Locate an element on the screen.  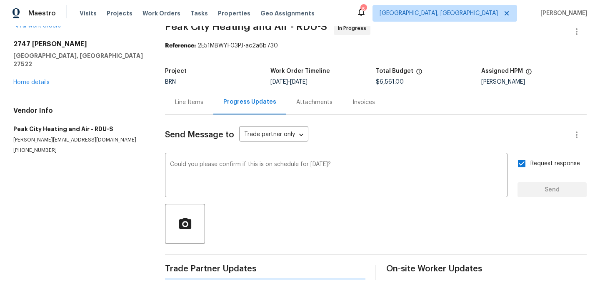
h5: Project is located at coordinates (176, 71).